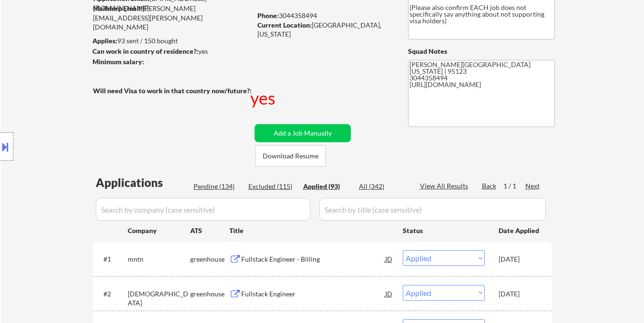  Describe the element at coordinates (327, 187) in the screenshot. I see `div: Applied (93)` at that location.